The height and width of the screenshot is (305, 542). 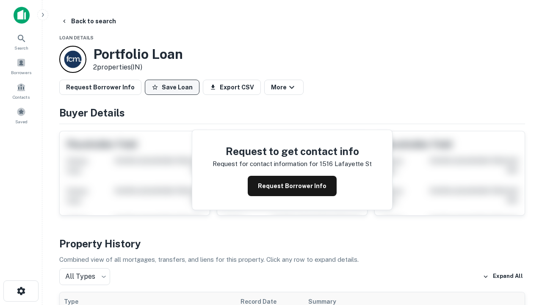 What do you see at coordinates (265, 164) in the screenshot?
I see `p: Request for contact information for` at bounding box center [265, 164].